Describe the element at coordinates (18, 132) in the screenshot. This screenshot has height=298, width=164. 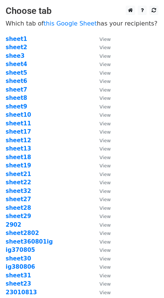
I see `a: sheet17` at that location.